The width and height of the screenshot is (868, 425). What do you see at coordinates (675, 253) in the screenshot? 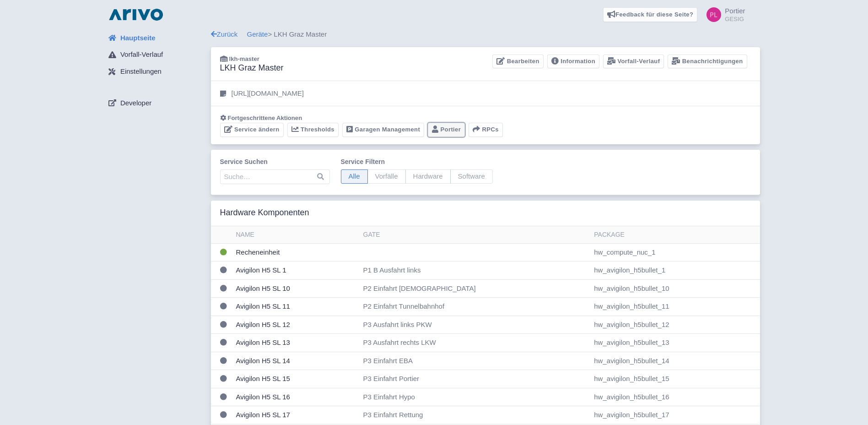
I see `td: hw_compute_nuc_1` at bounding box center [675, 253].